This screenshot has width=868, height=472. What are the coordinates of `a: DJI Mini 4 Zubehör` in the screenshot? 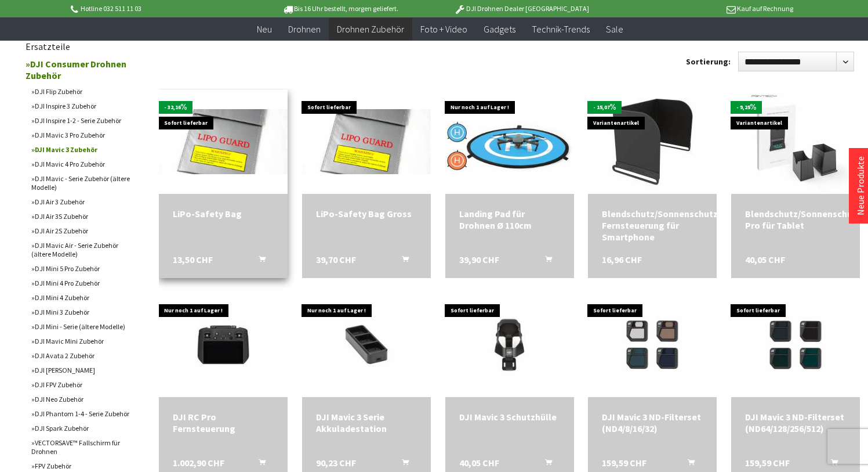 It's located at (80, 297).